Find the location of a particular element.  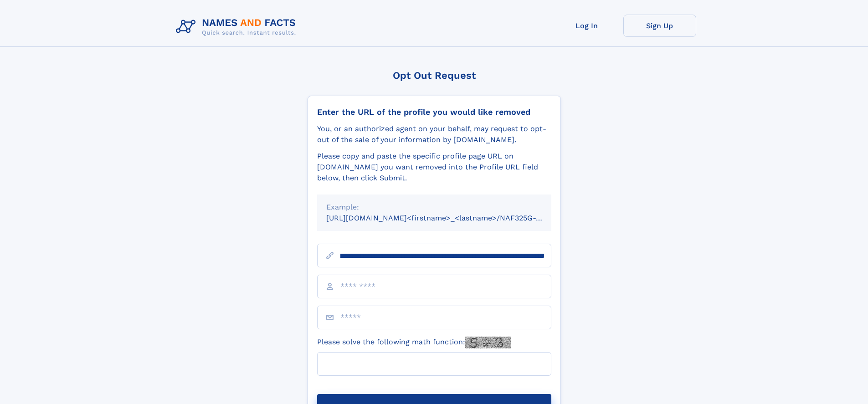

a: Log In is located at coordinates (587, 26).